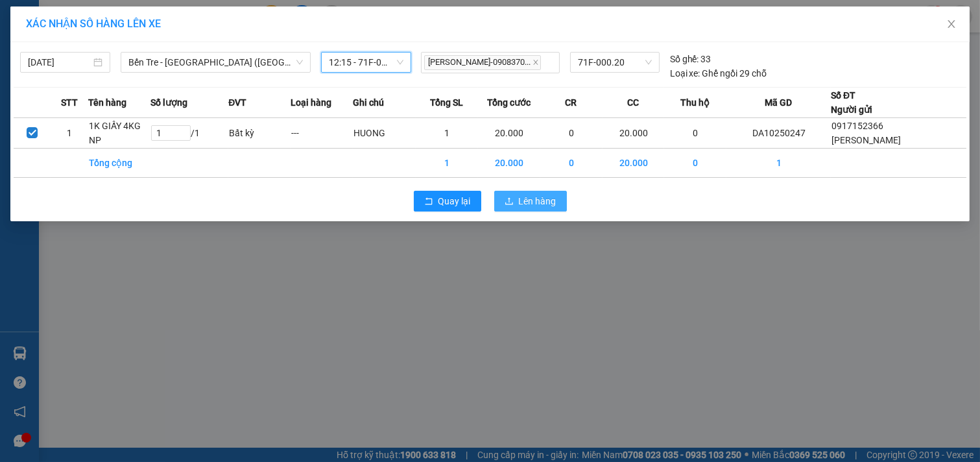 This screenshot has height=462, width=980. Describe the element at coordinates (508, 102) in the screenshot. I see `span: Tổng cước` at that location.